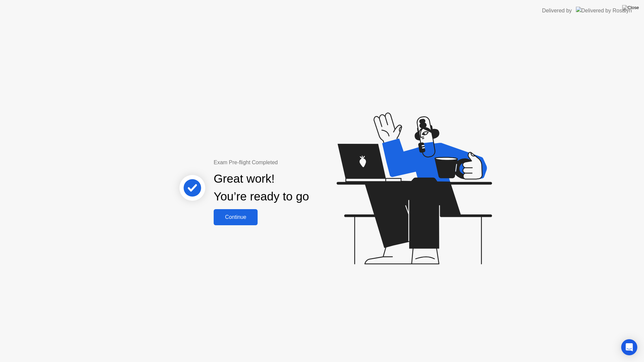  Describe the element at coordinates (629, 347) in the screenshot. I see `div: Open Intercom Messenger` at that location.